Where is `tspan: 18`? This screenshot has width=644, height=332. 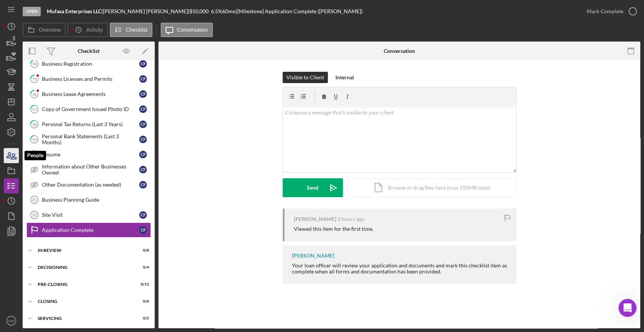 tspan: 18 is located at coordinates (34, 124).